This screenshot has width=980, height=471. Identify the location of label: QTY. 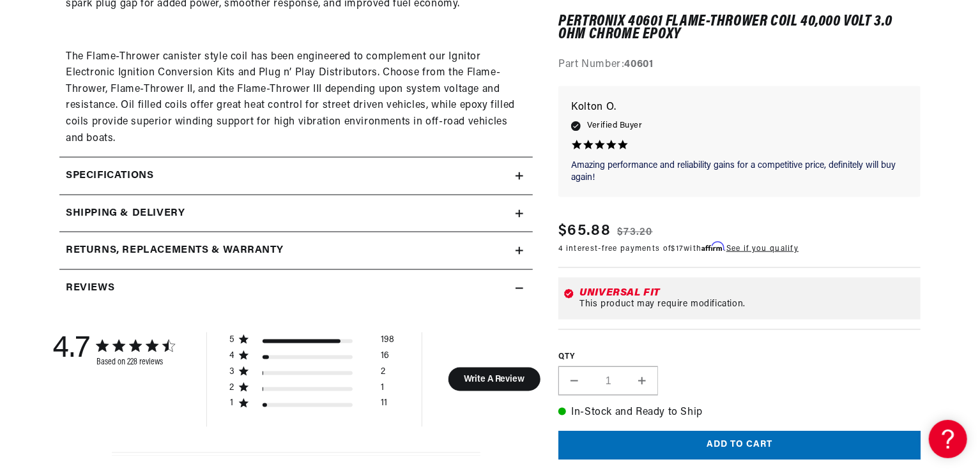
(739, 356).